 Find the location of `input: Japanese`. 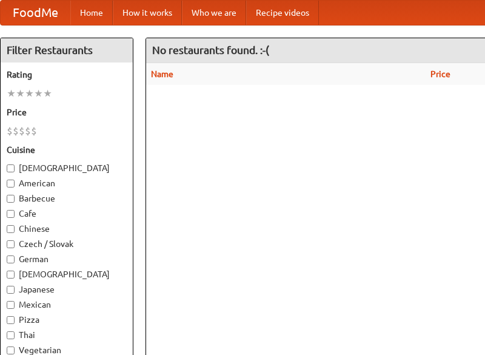

input: Japanese is located at coordinates (10, 289).